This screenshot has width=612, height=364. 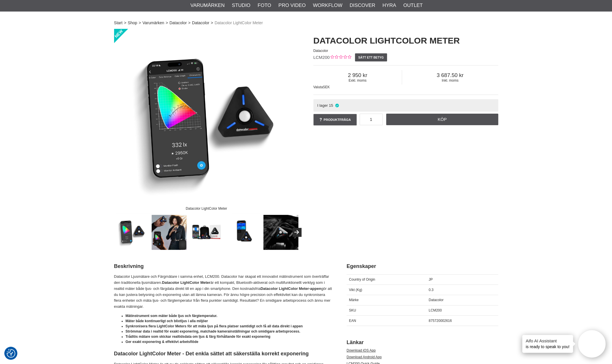 What do you see at coordinates (335, 120) in the screenshot?
I see `a: Produktfråga` at bounding box center [335, 120].